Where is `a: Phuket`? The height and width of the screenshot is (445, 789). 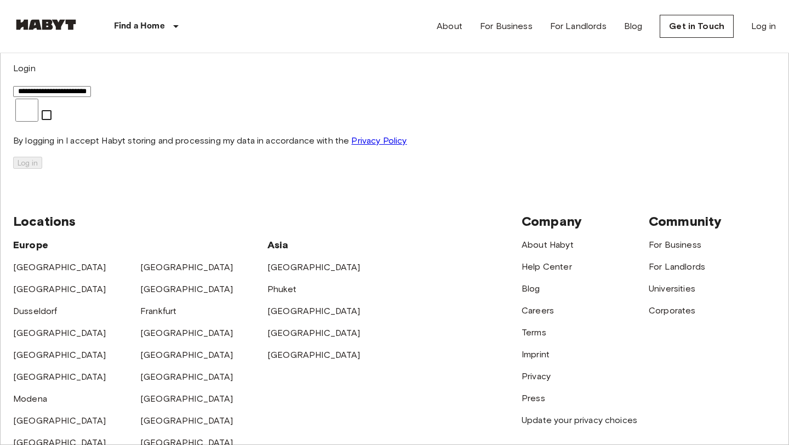
a: Phuket is located at coordinates (282, 289).